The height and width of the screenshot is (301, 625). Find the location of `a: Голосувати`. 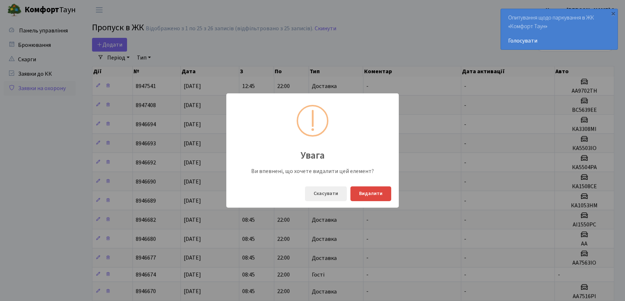

a: Голосувати is located at coordinates (559, 41).